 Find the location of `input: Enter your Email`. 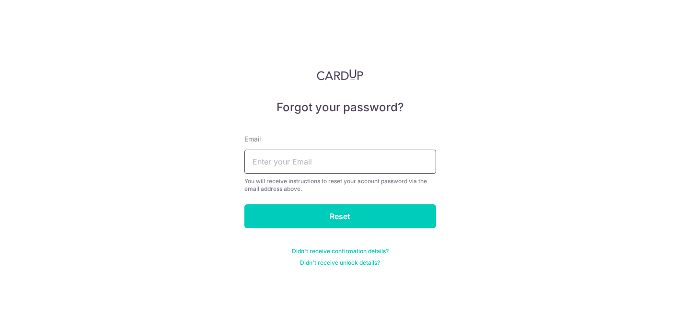

input: Enter your Email is located at coordinates (340, 162).